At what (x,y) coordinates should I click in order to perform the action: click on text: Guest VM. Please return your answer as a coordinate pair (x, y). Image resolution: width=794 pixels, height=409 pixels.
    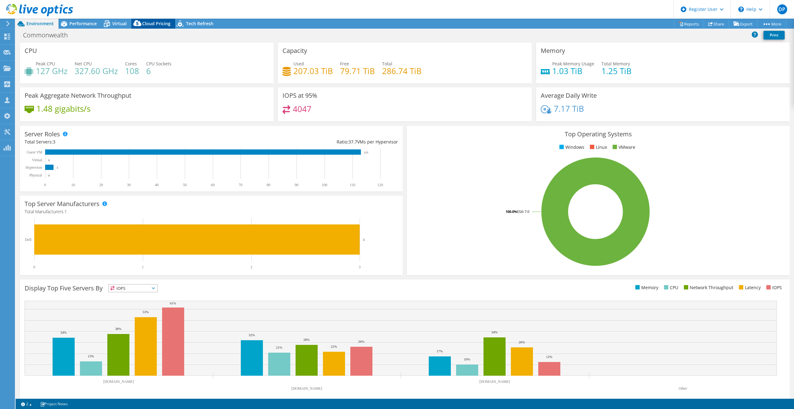
    Looking at the image, I should click on (35, 152).